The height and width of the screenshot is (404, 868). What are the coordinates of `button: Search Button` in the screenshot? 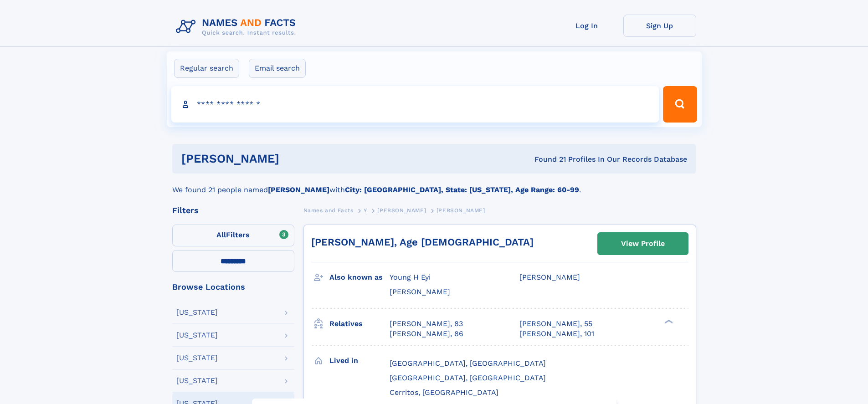 It's located at (680, 104).